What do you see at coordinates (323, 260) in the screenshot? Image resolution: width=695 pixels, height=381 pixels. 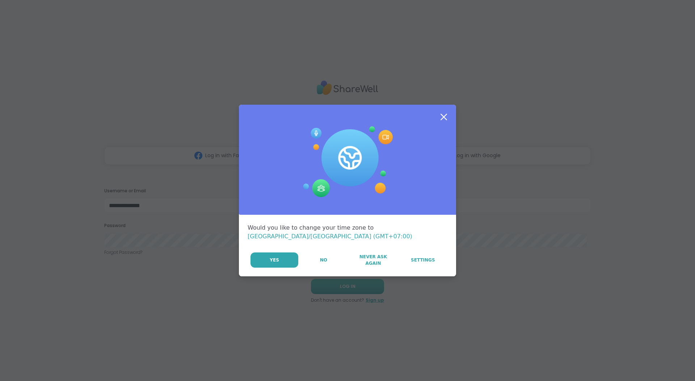 I see `span: No` at bounding box center [323, 260].